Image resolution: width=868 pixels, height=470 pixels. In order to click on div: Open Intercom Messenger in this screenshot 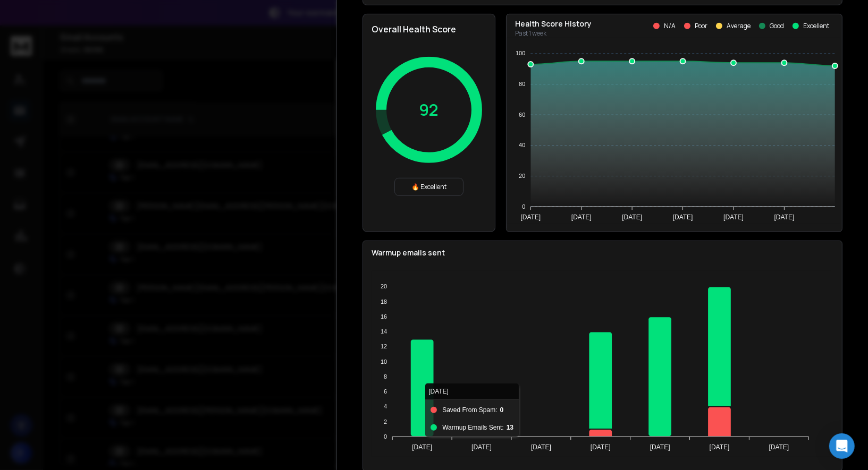, I will do `click(842, 446)`.